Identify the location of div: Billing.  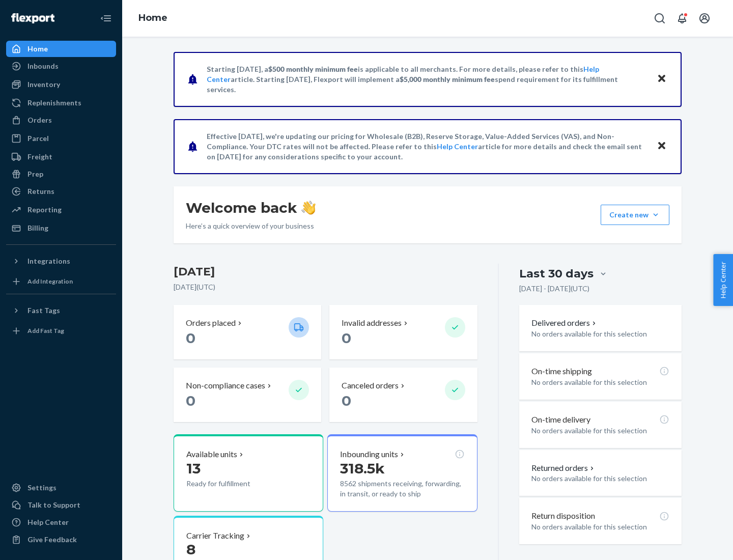
(38, 228).